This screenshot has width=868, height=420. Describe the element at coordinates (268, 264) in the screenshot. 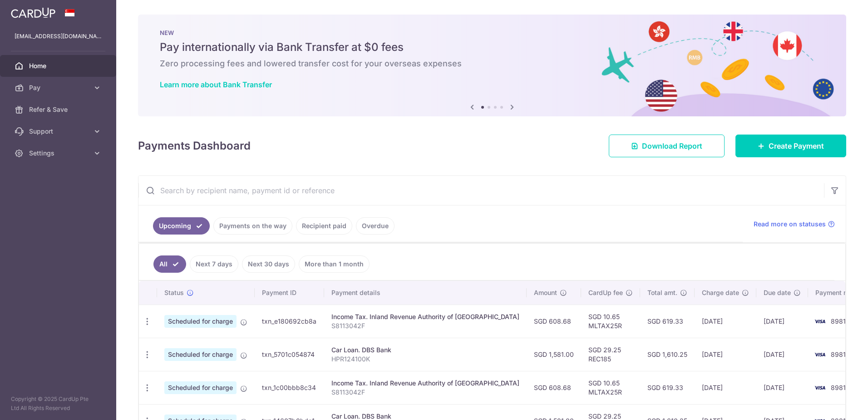

I see `a: Next 30 days` at that location.